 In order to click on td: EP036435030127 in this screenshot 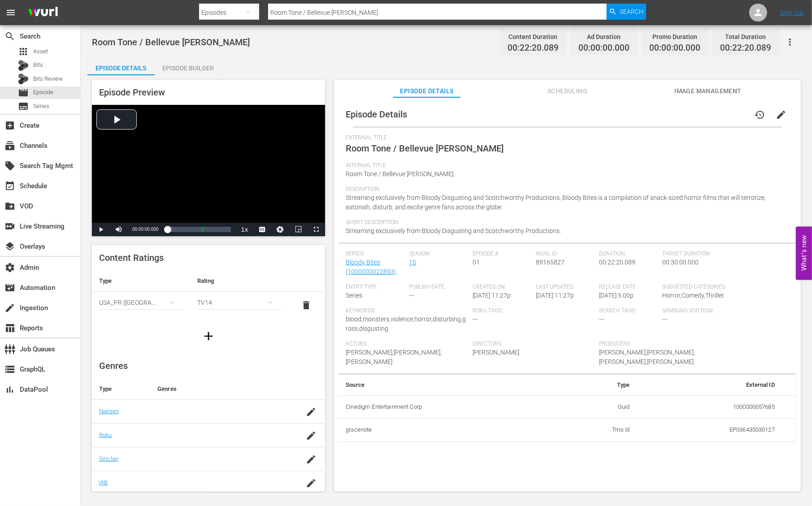, I will do `click(709, 430)`.